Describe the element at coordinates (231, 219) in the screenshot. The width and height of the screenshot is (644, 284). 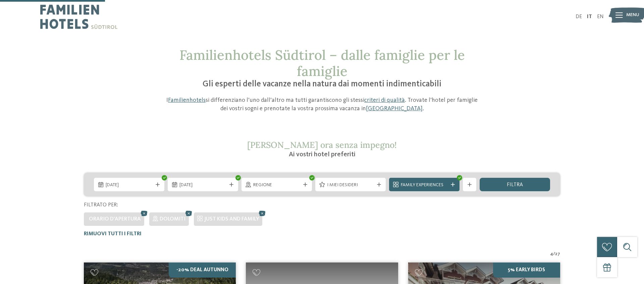
I see `span: JUST KIDS AND FAMILY` at that location.